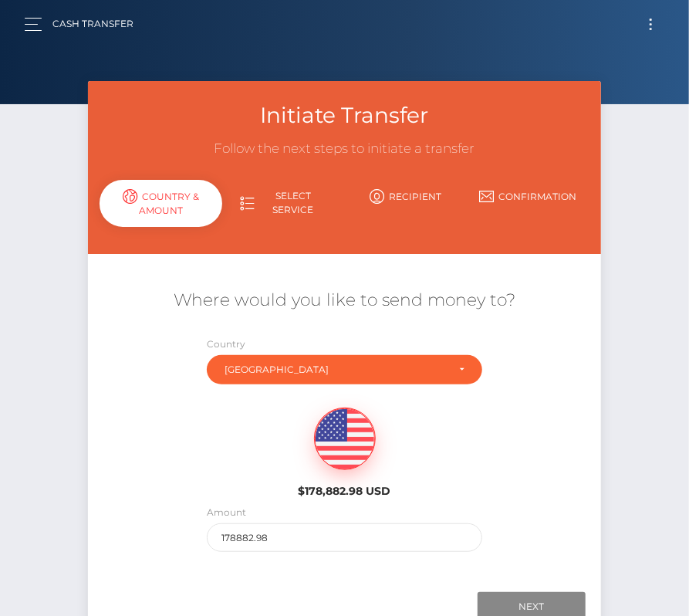  I want to click on h5: Where would you like to send money to?, so click(344, 301).